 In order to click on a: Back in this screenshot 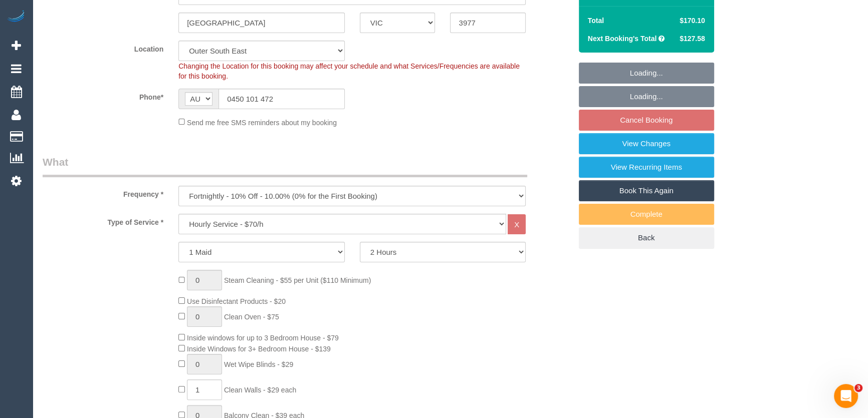, I will do `click(647, 238)`.